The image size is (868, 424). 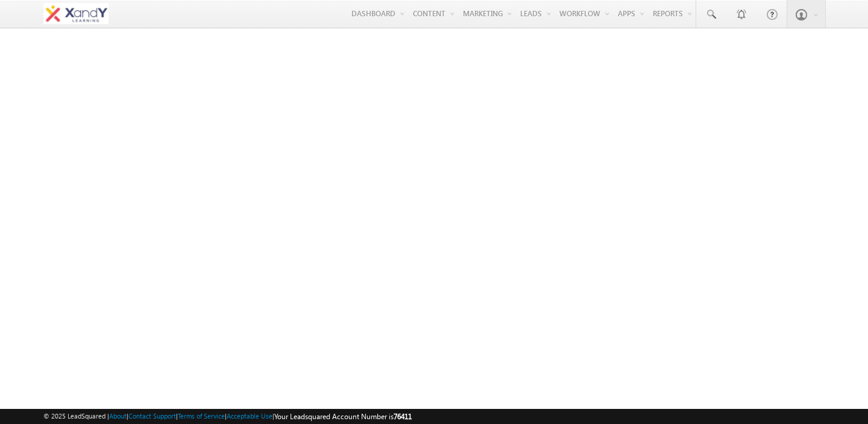 What do you see at coordinates (227, 416) in the screenshot?
I see `span: © 2025 LeadSquared | | | | |` at bounding box center [227, 416].